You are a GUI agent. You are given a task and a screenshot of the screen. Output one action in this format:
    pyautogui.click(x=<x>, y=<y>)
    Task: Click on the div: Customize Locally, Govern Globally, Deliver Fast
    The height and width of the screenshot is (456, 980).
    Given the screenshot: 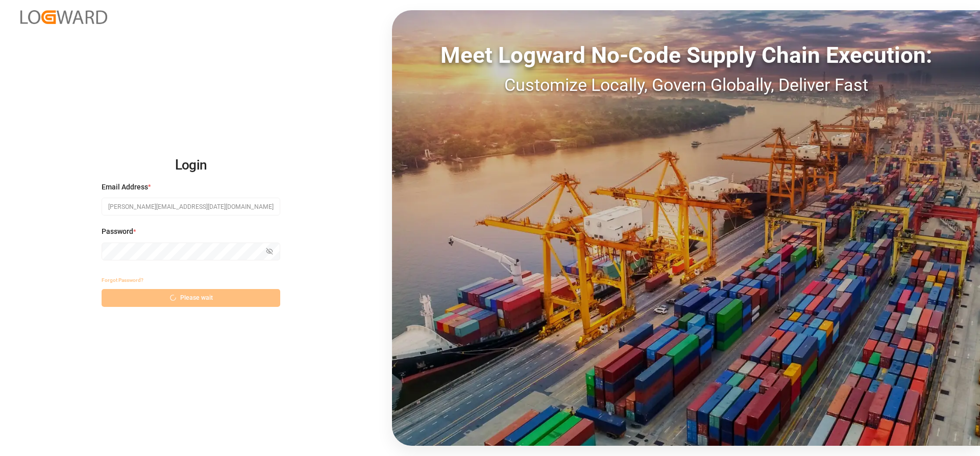 What is the action you would take?
    pyautogui.click(x=686, y=84)
    